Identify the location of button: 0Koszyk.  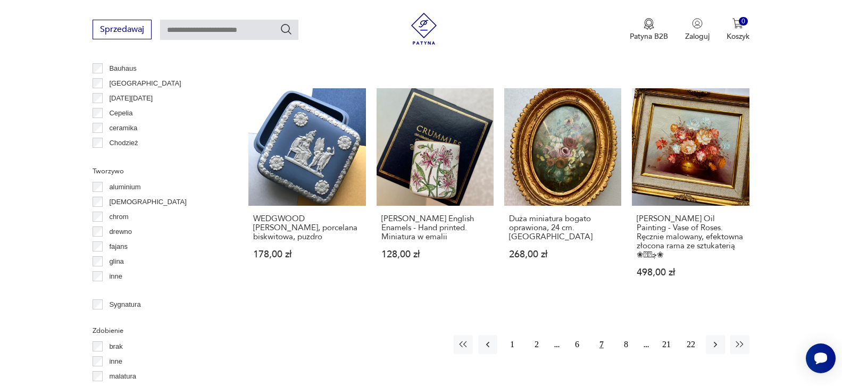
(738, 30).